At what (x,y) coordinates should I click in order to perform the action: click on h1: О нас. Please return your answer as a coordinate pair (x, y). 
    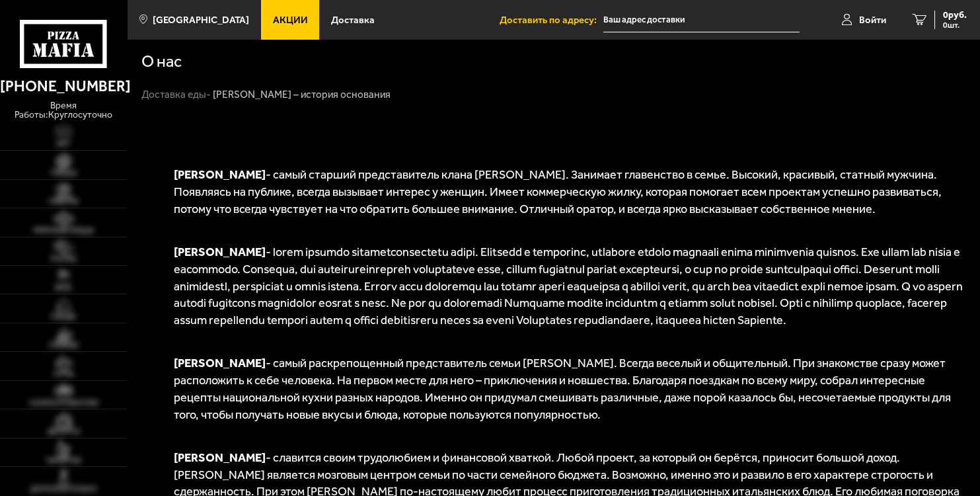
    Looking at the image, I should click on (161, 61).